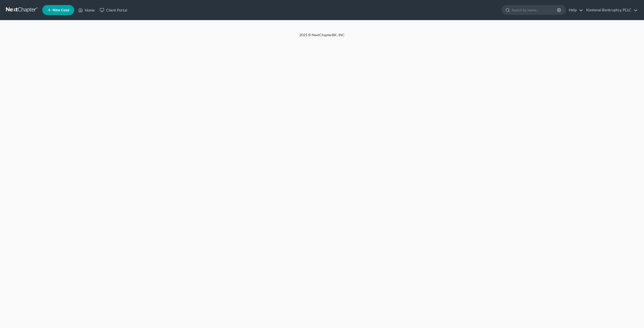 The image size is (644, 328). What do you see at coordinates (322, 37) in the screenshot?
I see `div: 2025 © NextChapterBK, INC` at bounding box center [322, 37].